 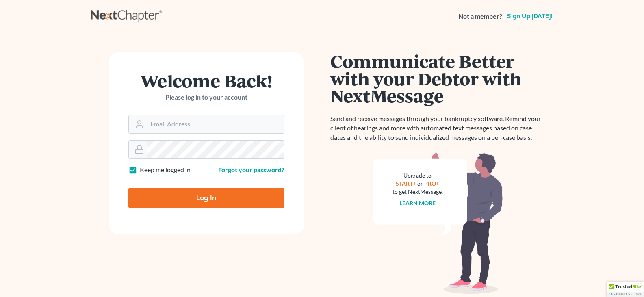 I want to click on input: Log In, so click(x=206, y=198).